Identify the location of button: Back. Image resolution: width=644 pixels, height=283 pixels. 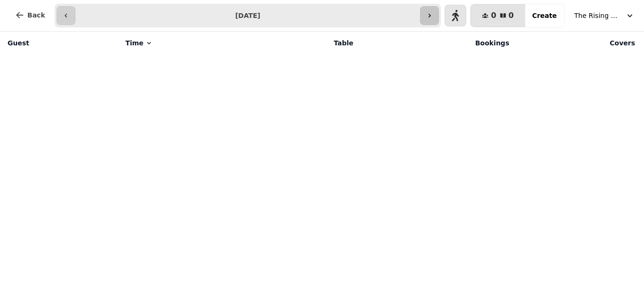
(30, 15).